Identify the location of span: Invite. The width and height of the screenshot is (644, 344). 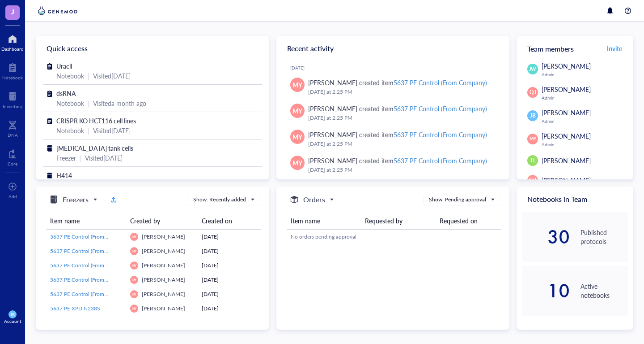
(615, 49).